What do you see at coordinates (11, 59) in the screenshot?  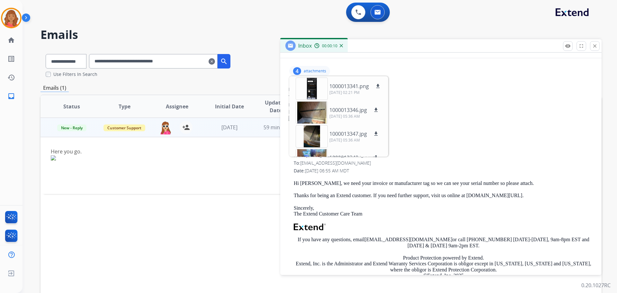 I see `mat-icon: list_alt` at bounding box center [11, 59].